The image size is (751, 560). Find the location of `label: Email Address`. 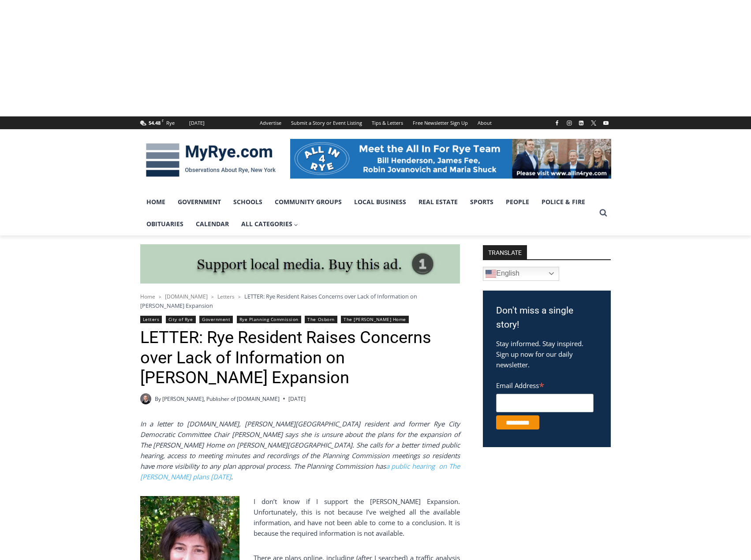

label: Email Address is located at coordinates (545, 385).